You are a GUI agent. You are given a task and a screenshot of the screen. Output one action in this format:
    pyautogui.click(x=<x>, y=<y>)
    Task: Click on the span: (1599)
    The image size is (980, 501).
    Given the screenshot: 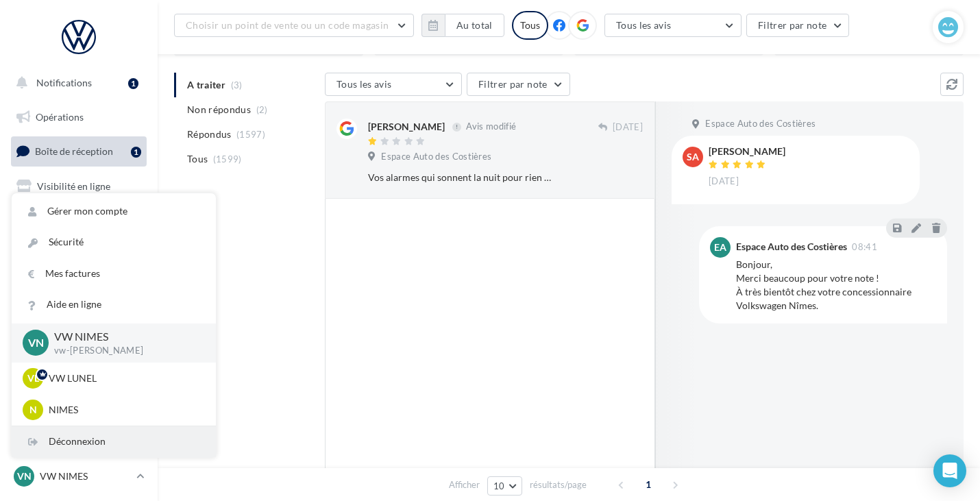 What is the action you would take?
    pyautogui.click(x=228, y=159)
    